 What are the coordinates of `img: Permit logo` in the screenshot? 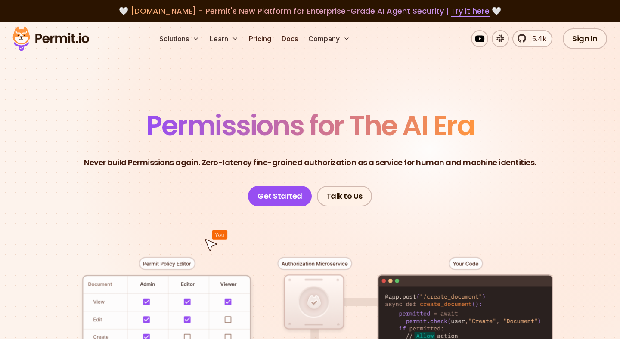 It's located at (51, 39).